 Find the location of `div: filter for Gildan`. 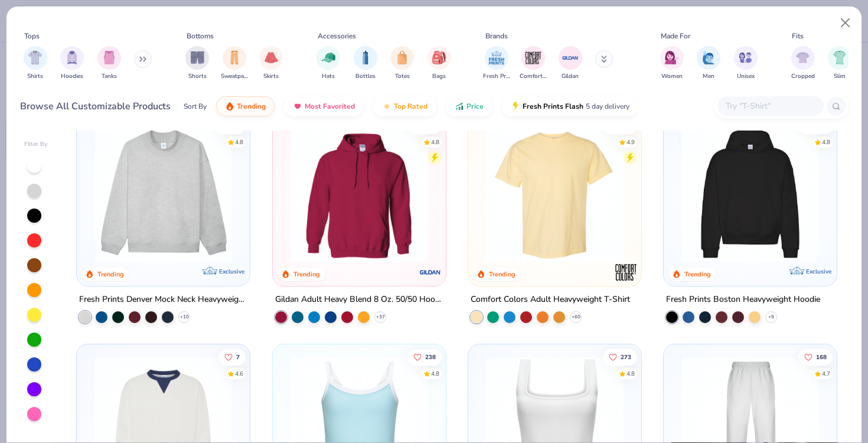

div: filter for Gildan is located at coordinates (571, 63).